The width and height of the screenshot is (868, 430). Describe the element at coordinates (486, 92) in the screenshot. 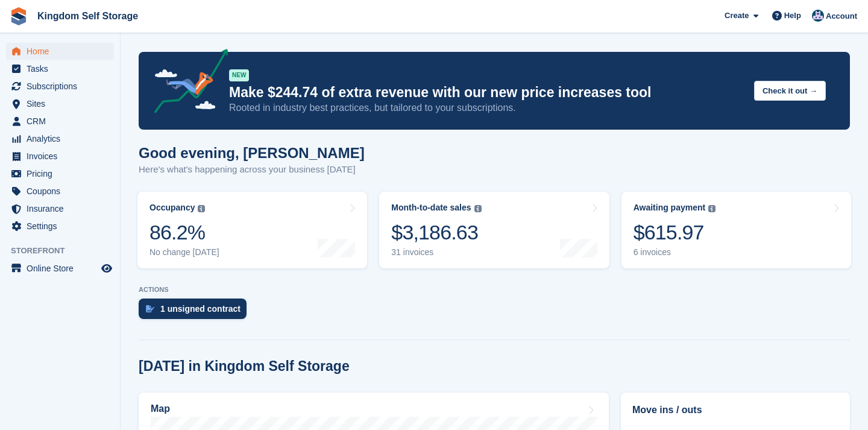

I see `p: Make $244.74 of extra revenue with our new price increases tool` at that location.